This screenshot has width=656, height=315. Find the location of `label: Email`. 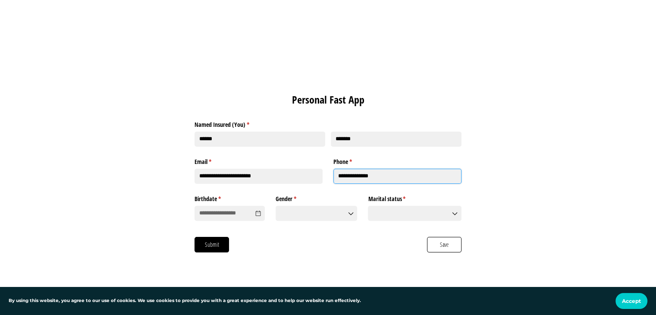

label: Email is located at coordinates (258, 160).